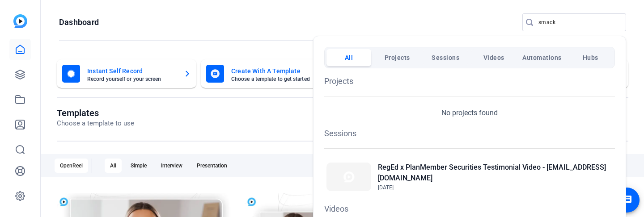 The height and width of the screenshot is (217, 644). I want to click on h1: Sessions, so click(469, 133).